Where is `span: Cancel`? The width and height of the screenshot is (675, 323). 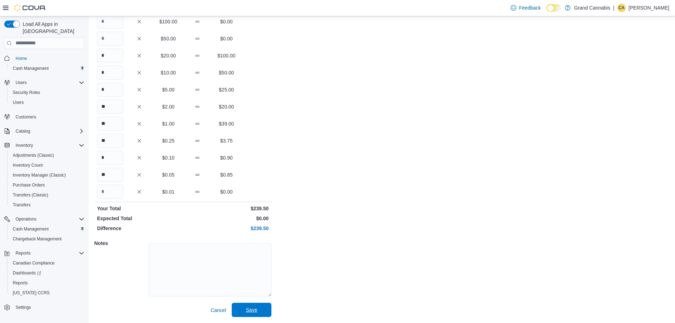
span: Cancel is located at coordinates (218, 310).